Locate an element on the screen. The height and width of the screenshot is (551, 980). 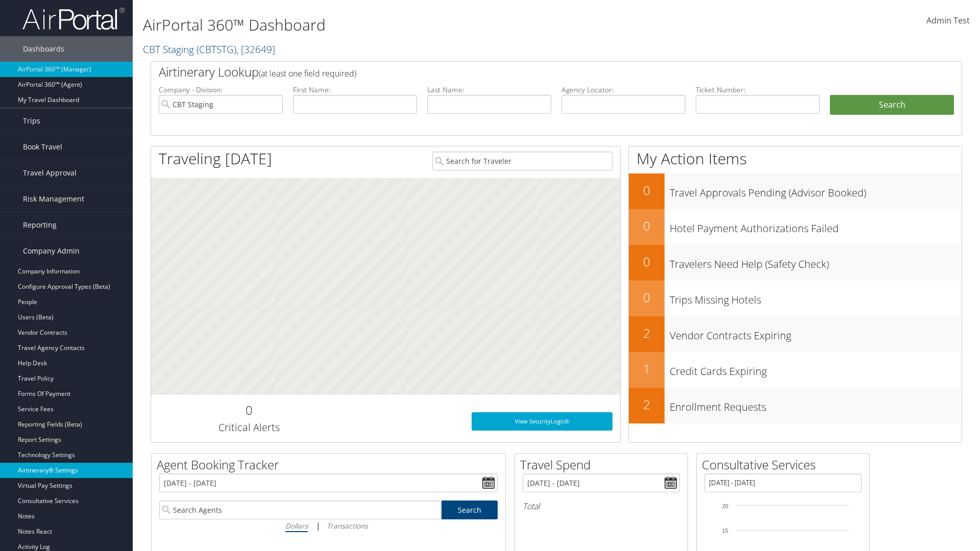
a: 0Trips Missing Hotels is located at coordinates (795, 298).